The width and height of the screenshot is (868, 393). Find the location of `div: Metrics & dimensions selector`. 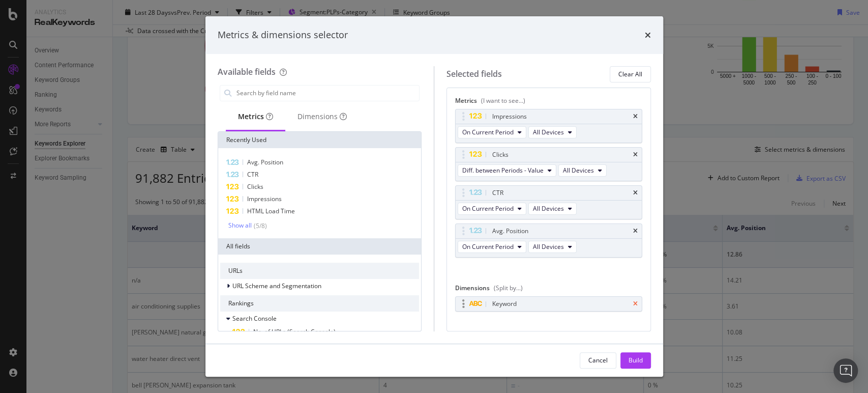

div: Metrics & dimensions selector is located at coordinates (283, 35).